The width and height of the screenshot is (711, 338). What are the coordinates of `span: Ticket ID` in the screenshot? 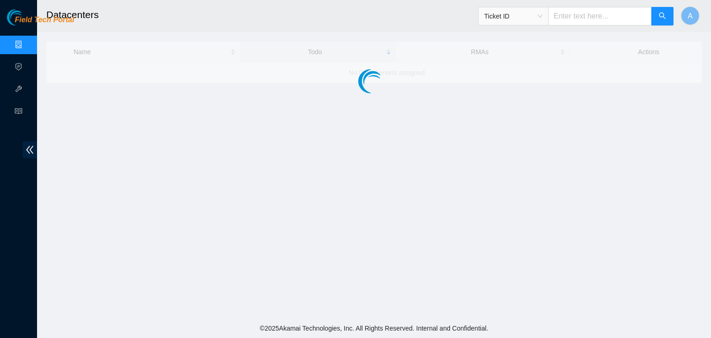 It's located at (513, 16).